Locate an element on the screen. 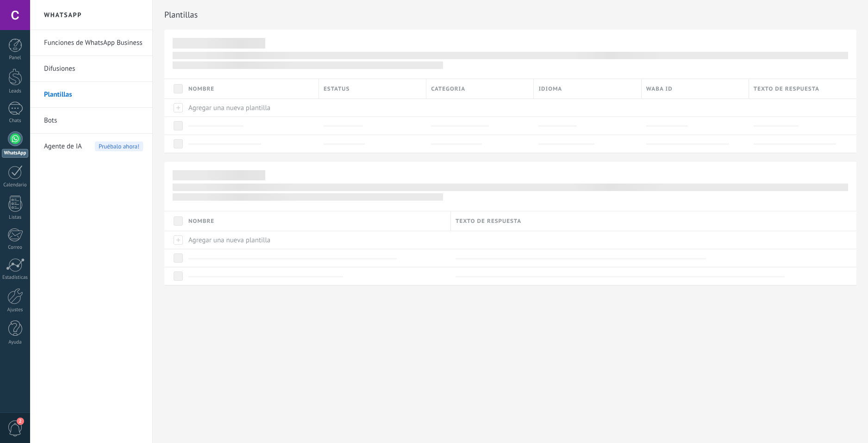 The image size is (868, 443). div: Listas is located at coordinates (15, 217).